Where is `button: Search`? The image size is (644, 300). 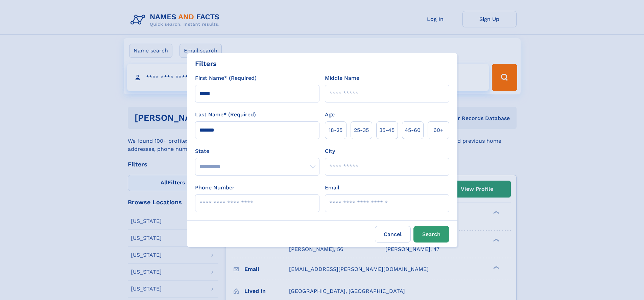 button: Search is located at coordinates (431, 233).